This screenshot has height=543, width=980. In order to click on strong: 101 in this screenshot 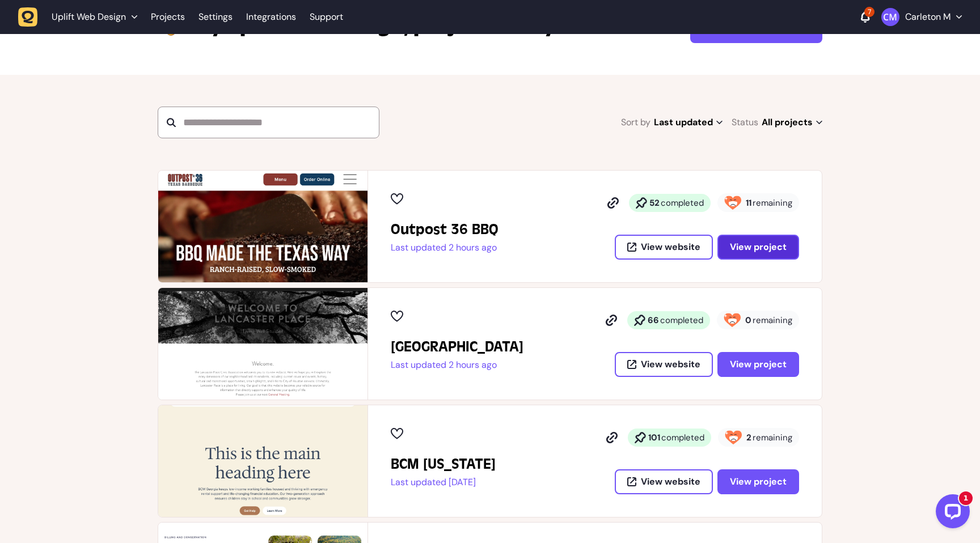, I will do `click(654, 438)`.